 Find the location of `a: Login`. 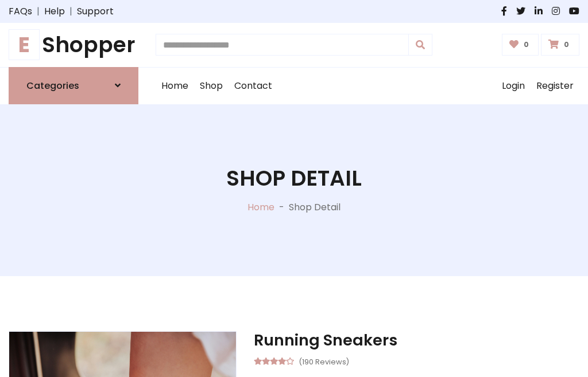

a: Login is located at coordinates (513, 86).